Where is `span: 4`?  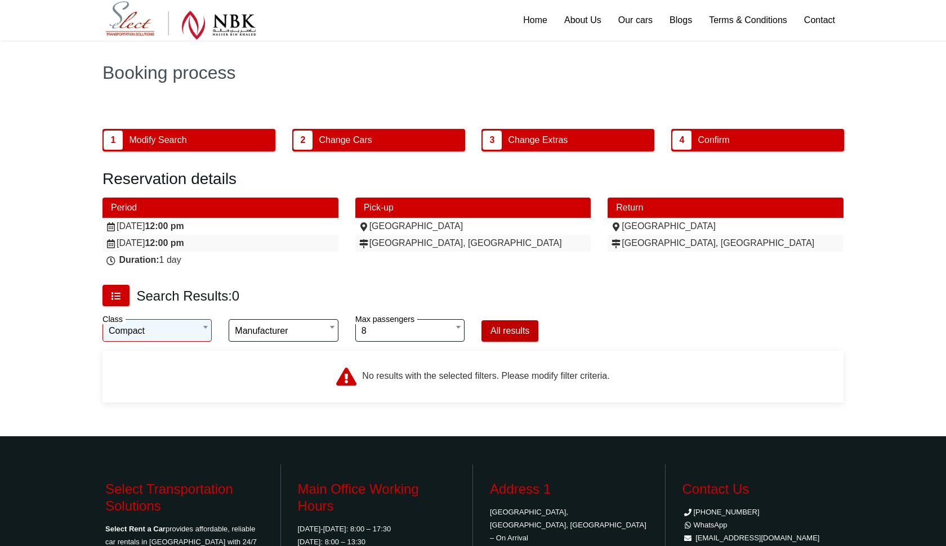 span: 4 is located at coordinates (682, 140).